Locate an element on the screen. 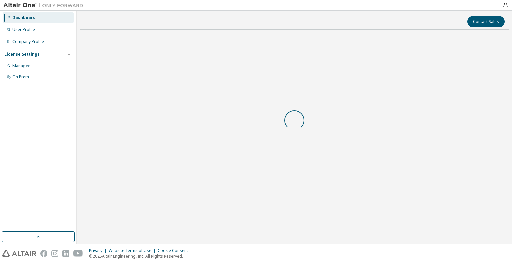  div: Privacy is located at coordinates (99, 251).